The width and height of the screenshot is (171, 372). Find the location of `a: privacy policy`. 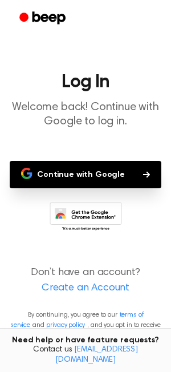

a: privacy policy is located at coordinates (66, 325).